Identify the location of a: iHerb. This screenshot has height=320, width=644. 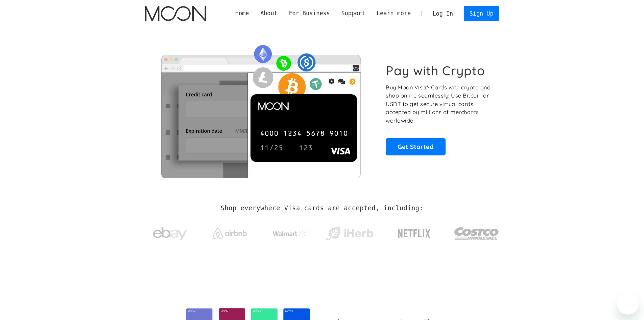
(349, 232).